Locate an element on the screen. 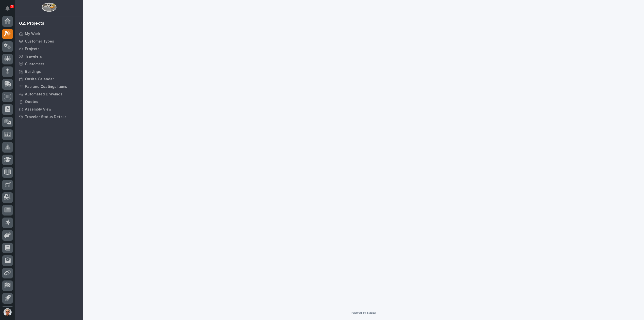  a: My Work is located at coordinates (49, 34).